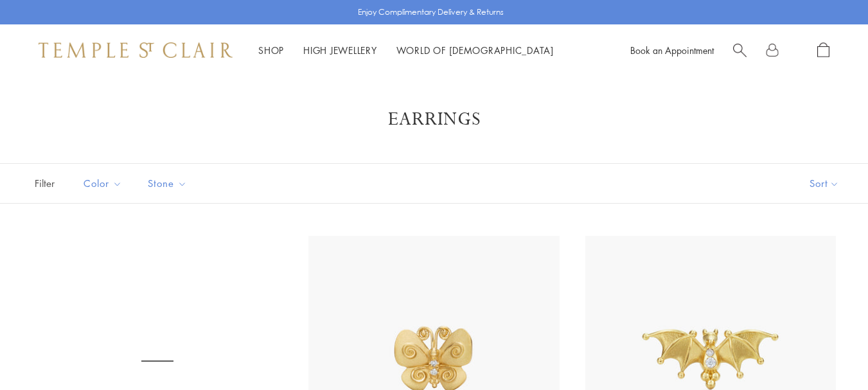  What do you see at coordinates (823, 50) in the screenshot?
I see `a: Open Shopping Bag` at bounding box center [823, 50].